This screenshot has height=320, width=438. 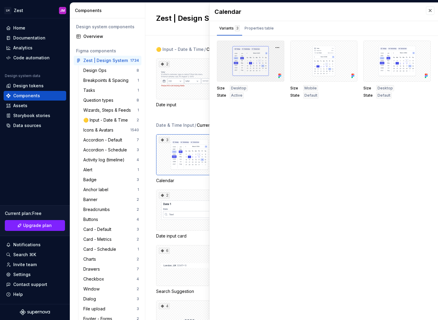 I want to click on a: Design Ops8, so click(x=111, y=70).